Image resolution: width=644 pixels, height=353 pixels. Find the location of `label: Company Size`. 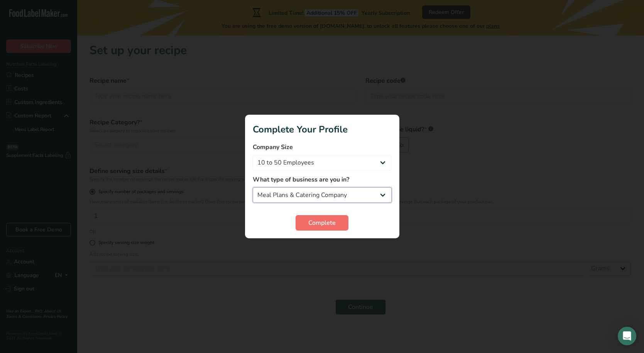

label: Company Size is located at coordinates (322, 147).